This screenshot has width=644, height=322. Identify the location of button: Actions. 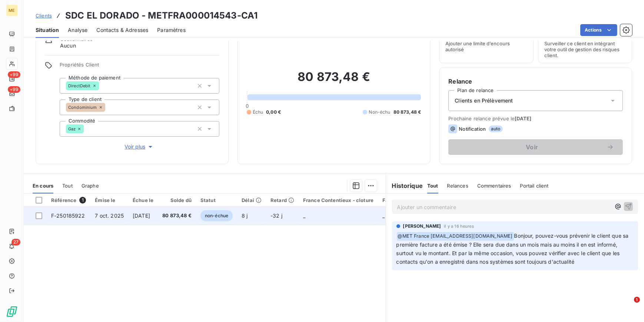
(599, 30).